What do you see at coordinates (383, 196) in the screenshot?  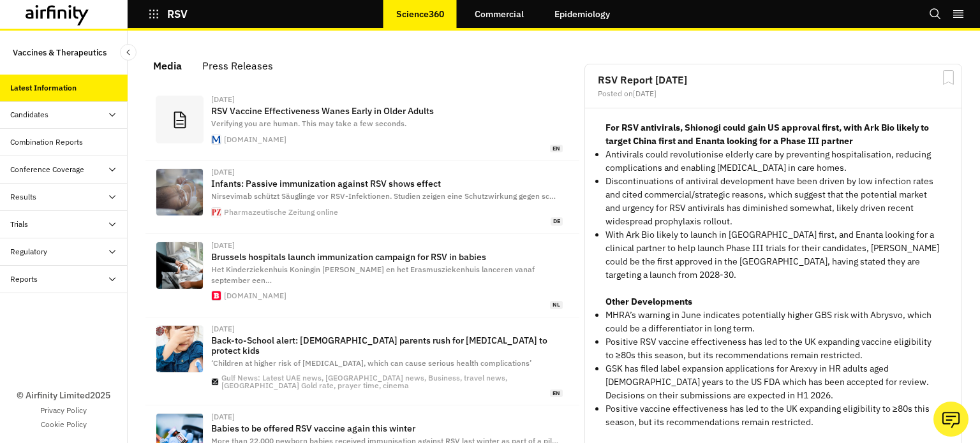 I see `span: Nirsevimab schützt Säuglinge vor RSV-Infektionen. Studien zeigen eine Schutzwirkung gegen sc …` at bounding box center [383, 196].